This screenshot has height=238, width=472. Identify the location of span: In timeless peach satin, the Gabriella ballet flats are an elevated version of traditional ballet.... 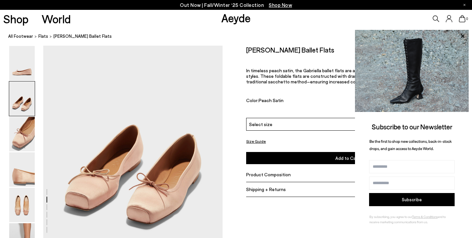
(341, 76).